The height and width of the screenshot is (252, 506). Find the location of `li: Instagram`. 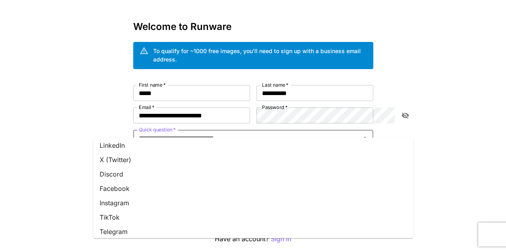

li: Instagram is located at coordinates (253, 203).